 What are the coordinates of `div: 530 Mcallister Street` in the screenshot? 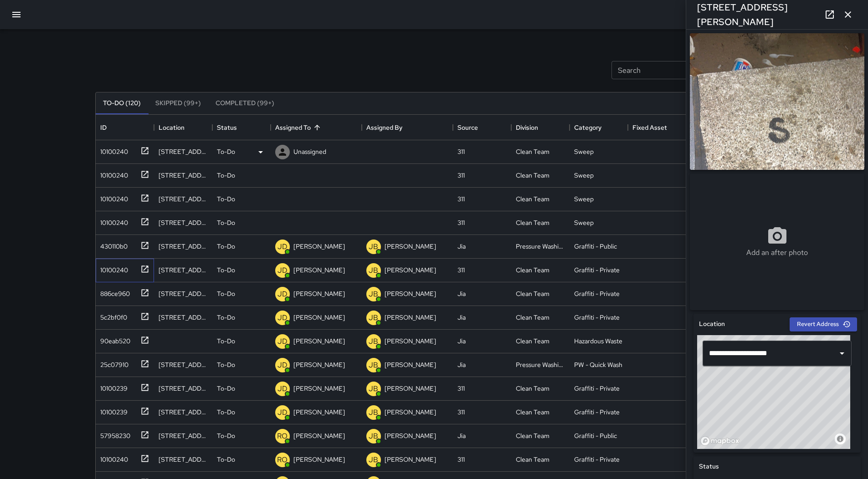 It's located at (184, 460).